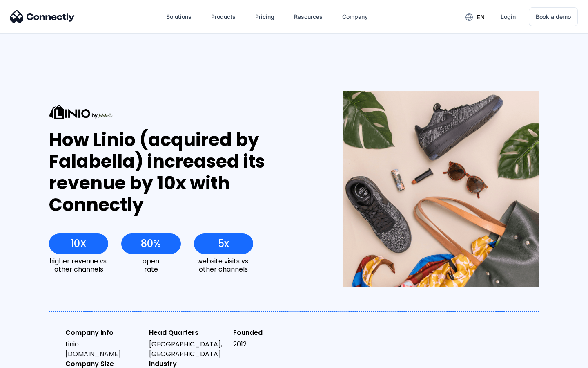  What do you see at coordinates (28, 359) in the screenshot?
I see `aside: Language selected: English` at bounding box center [28, 359].